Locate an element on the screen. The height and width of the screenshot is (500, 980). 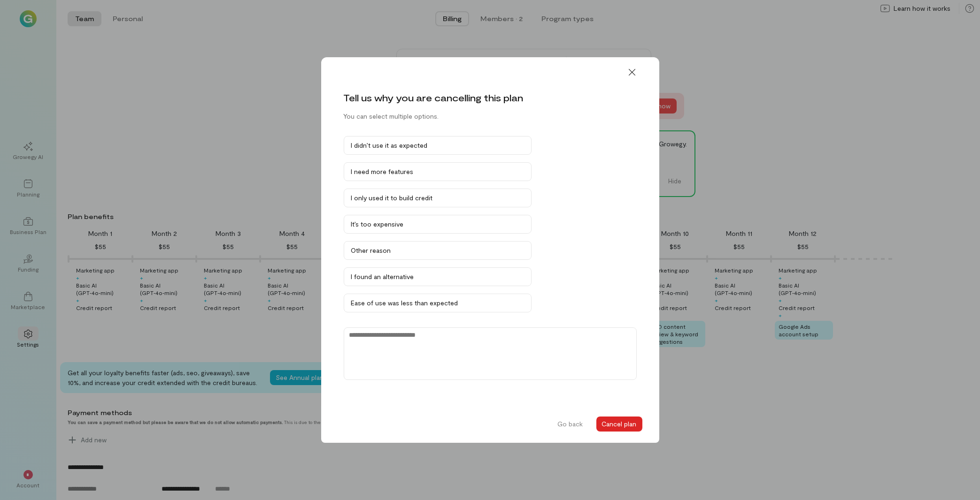
button: I found an alternative is located at coordinates (438, 277).